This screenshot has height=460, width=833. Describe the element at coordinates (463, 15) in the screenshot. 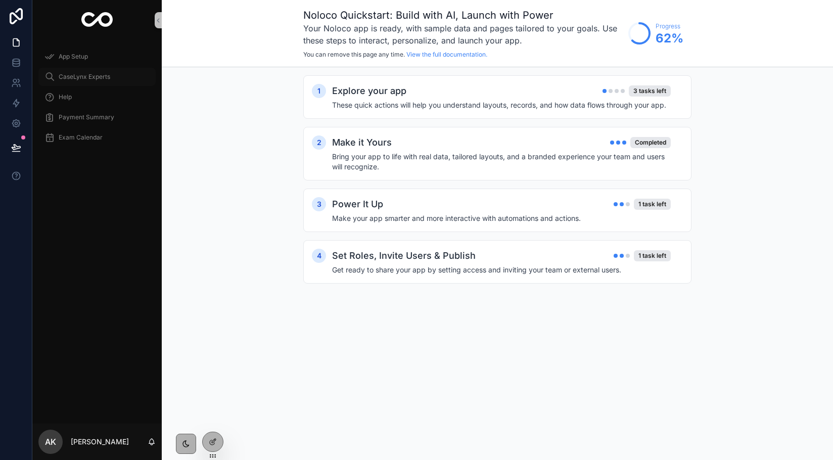

I see `h1: Noloco Quickstart: Build with AI, Launch with Power` at that location.